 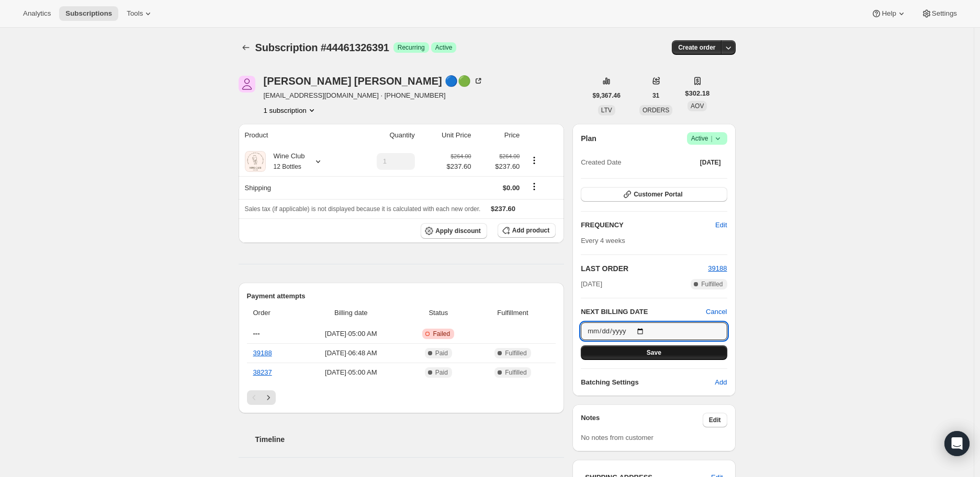 I want to click on th: Order, so click(x=272, y=313).